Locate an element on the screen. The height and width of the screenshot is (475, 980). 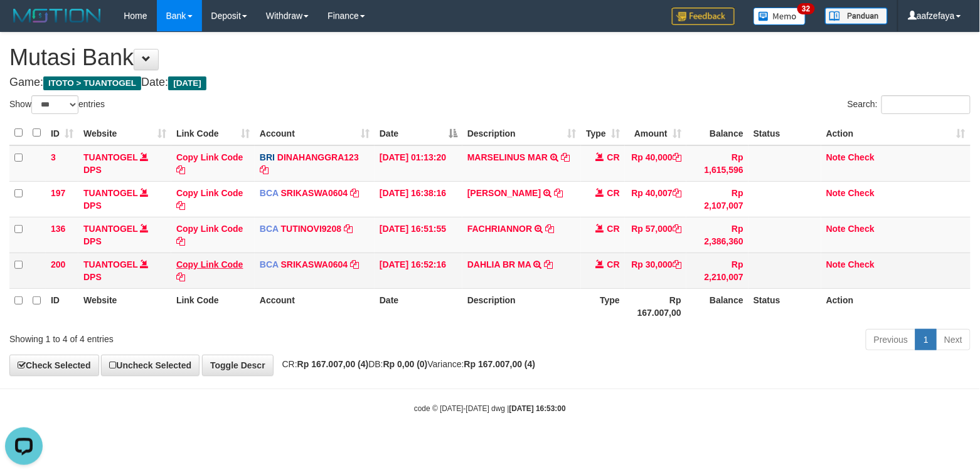
a: Copy TUTINOVI9208 to clipboard is located at coordinates (348, 229).